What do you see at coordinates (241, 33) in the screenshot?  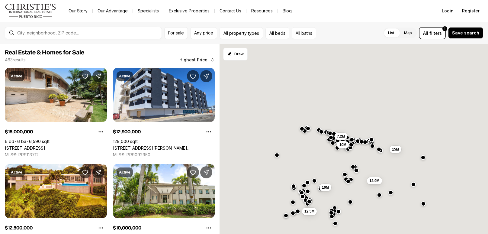 I see `button: All property types` at bounding box center [241, 33].